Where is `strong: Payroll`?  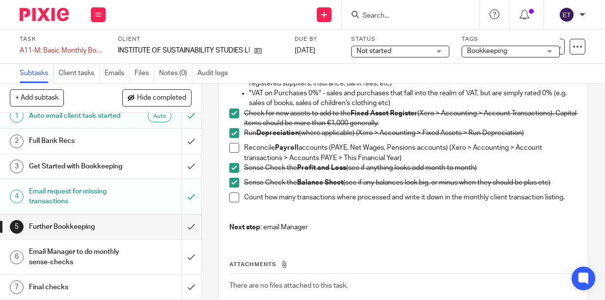 strong: Payroll is located at coordinates (287, 148).